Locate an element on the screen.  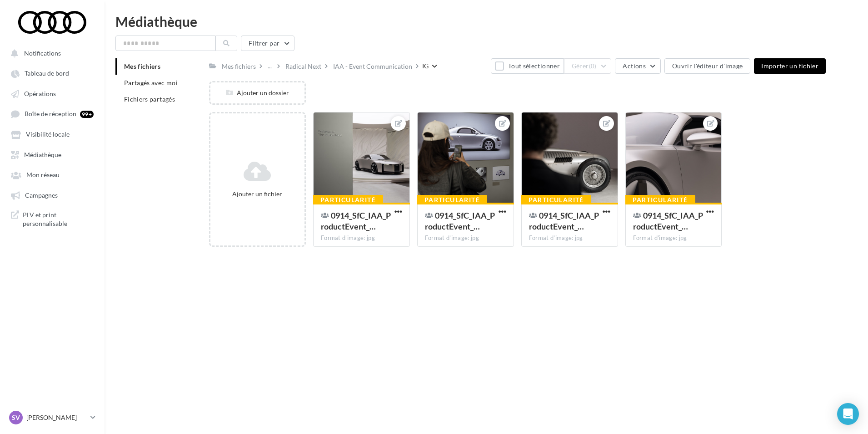
span: (0) is located at coordinates (592, 66).